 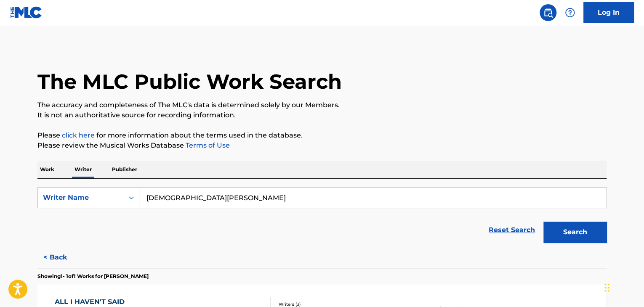 What do you see at coordinates (322, 105) in the screenshot?
I see `p: The accuracy and completeness of The MLC's data is determined solely by our Members.` at bounding box center [322, 105].